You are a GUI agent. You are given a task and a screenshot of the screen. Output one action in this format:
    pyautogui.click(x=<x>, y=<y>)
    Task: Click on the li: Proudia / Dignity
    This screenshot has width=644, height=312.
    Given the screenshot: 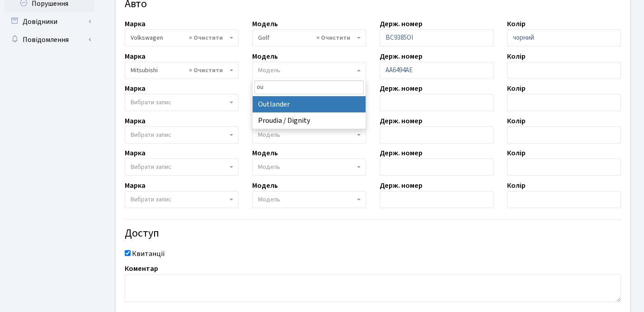 What is the action you would take?
    pyautogui.click(x=309, y=121)
    